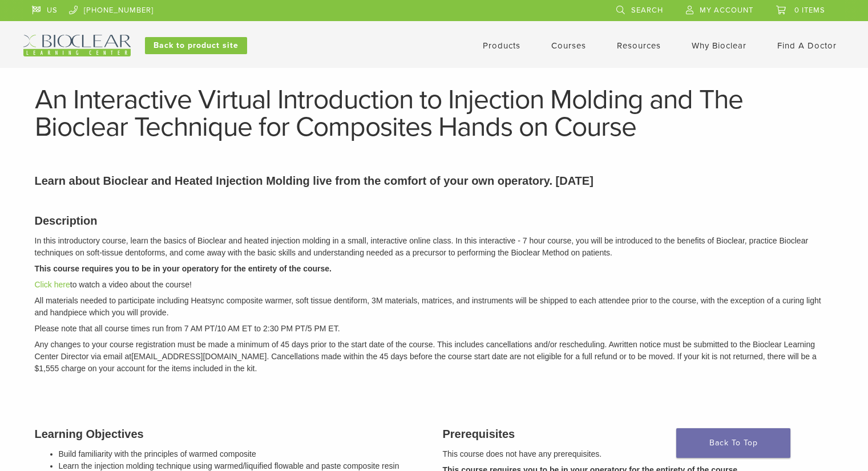  I want to click on p: In this introductory course, learn the basics of Bioclear and heated injection molding in a small..., so click(434, 247).